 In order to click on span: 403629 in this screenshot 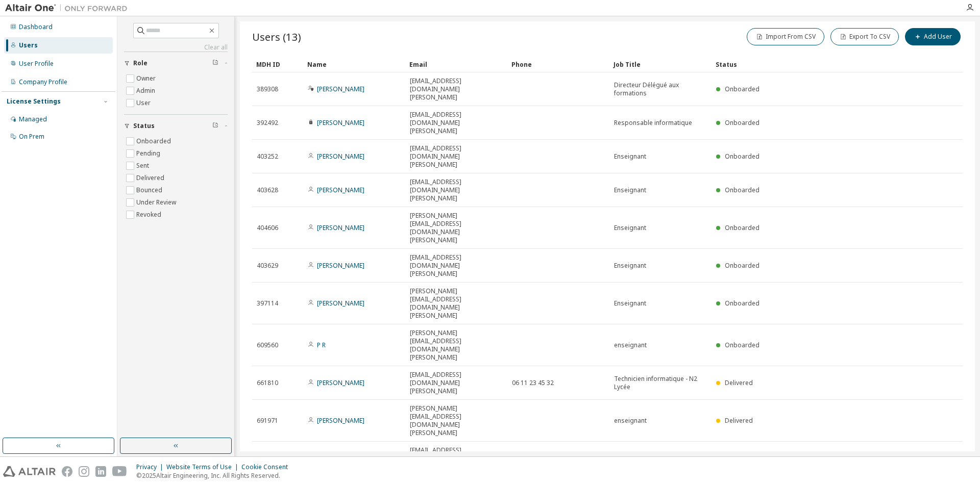, I will do `click(267, 266)`.